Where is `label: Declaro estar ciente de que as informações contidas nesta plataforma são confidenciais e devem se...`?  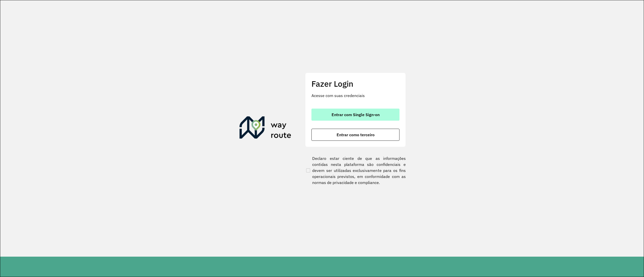 label: Declaro estar ciente de que as informações contidas nesta plataforma são confidenciais e devem se... is located at coordinates (356, 170).